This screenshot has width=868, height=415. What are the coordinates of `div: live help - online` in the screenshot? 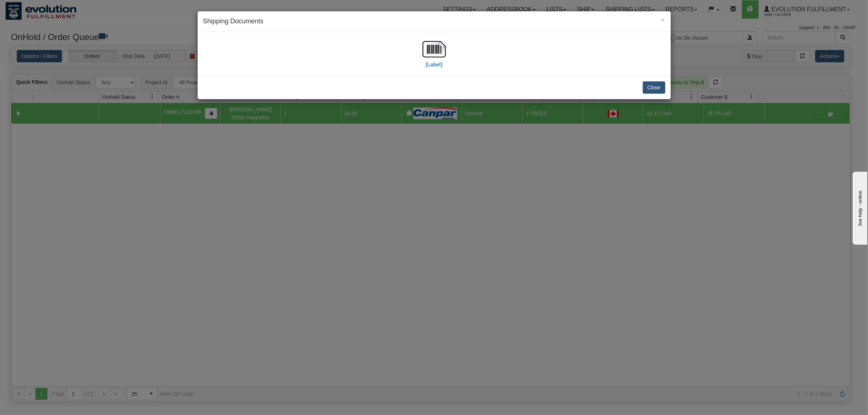 It's located at (37, 9).